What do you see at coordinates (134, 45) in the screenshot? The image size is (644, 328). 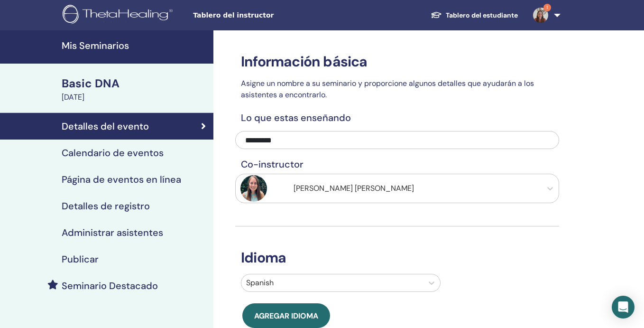 I see `h4: Mis Seminarios` at bounding box center [134, 45].